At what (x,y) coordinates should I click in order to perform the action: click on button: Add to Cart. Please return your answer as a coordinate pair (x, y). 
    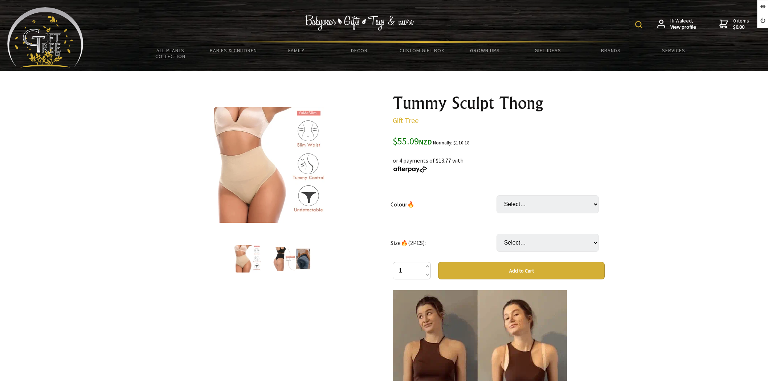
    Looking at the image, I should click on (521, 271).